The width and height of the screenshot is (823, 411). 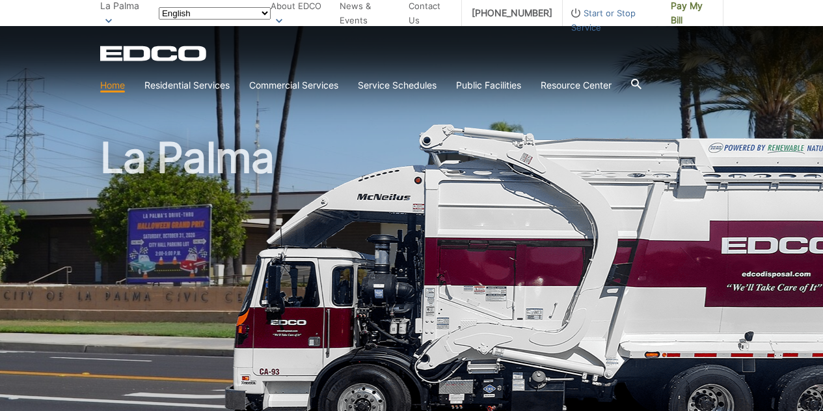 What do you see at coordinates (187, 85) in the screenshot?
I see `a: Residential Services` at bounding box center [187, 85].